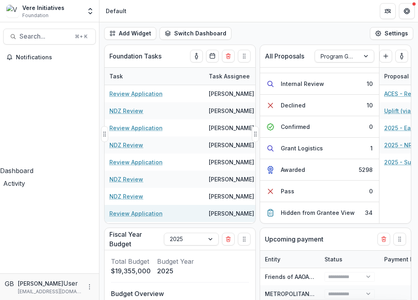 This screenshot has height=300, width=418. Describe the element at coordinates (284, 56) in the screenshot. I see `p: All Proposals` at that location.